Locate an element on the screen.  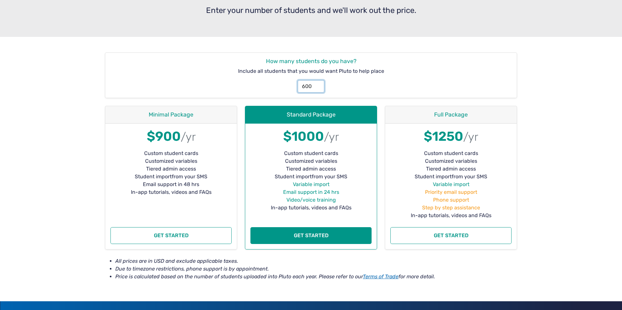
li: All prices are in USD and exclude applicable taxes. is located at coordinates (316, 262).